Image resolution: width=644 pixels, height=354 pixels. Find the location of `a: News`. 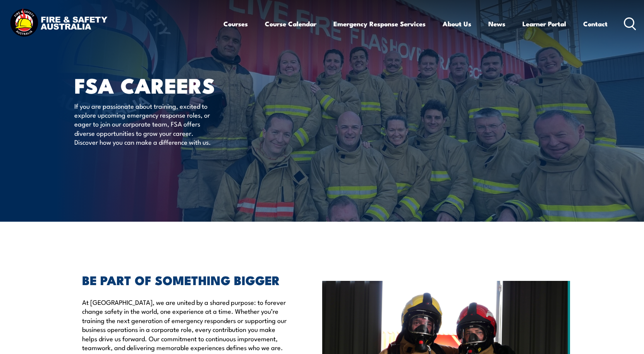

a: News is located at coordinates (497, 24).